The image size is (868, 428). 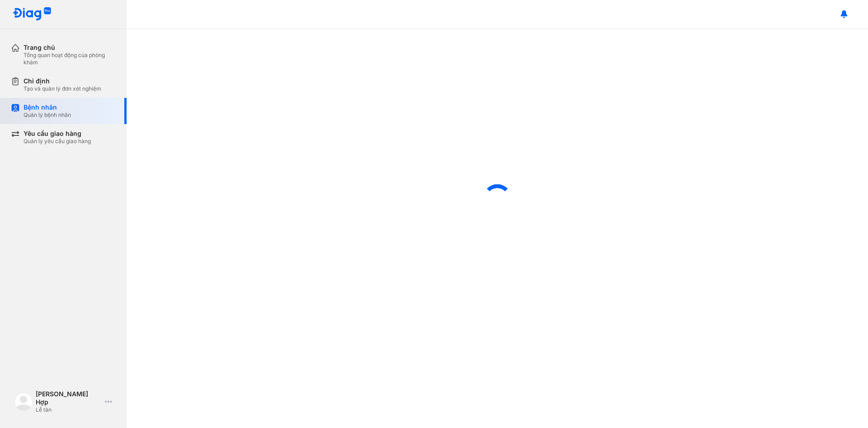 I want to click on div: Trang chủ, so click(x=69, y=48).